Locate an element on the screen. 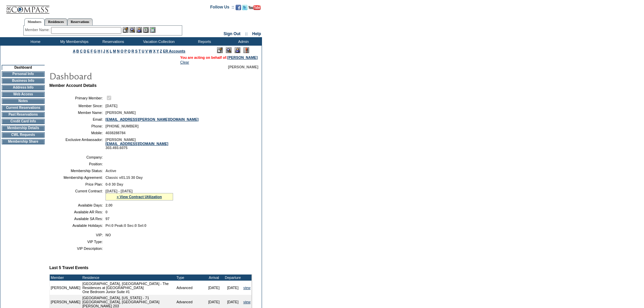  td: Available SA Res: is located at coordinates (78, 219).